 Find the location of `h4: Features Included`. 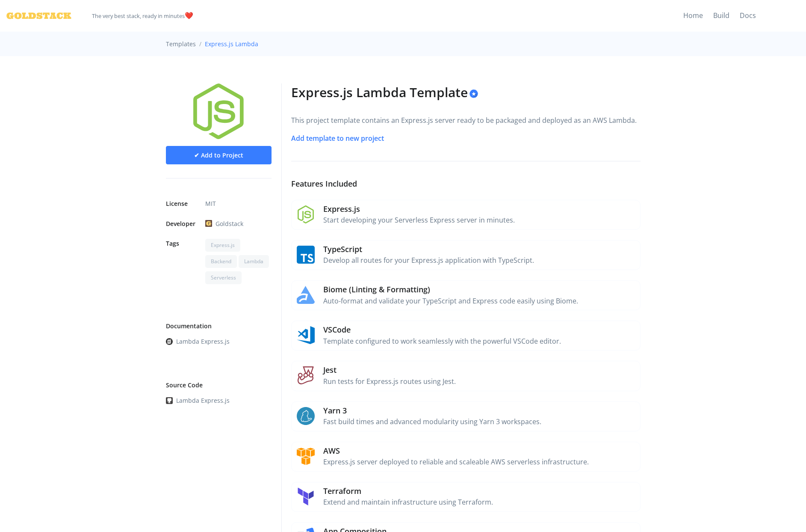

h4: Features Included is located at coordinates (466, 184).